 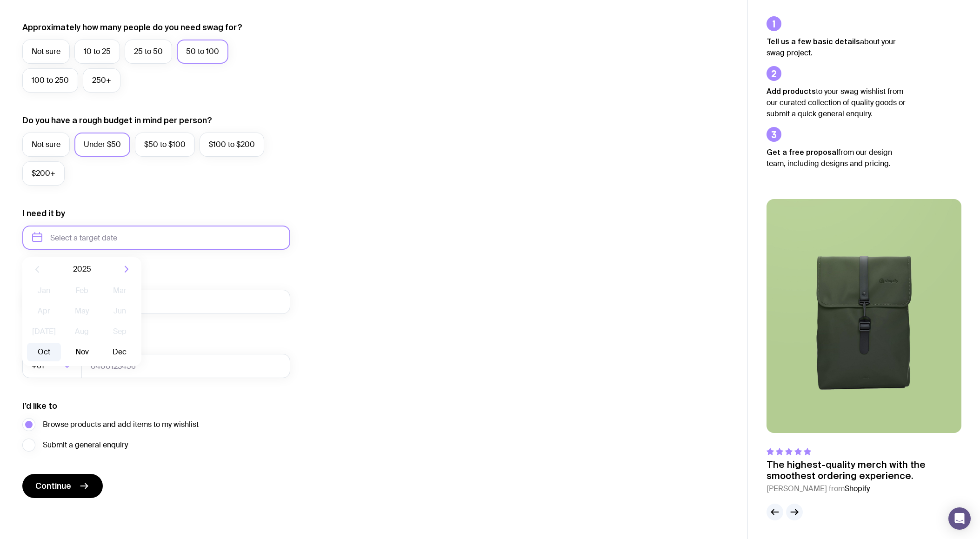 What do you see at coordinates (185, 366) in the screenshot?
I see `input: 0400123456` at bounding box center [185, 366].